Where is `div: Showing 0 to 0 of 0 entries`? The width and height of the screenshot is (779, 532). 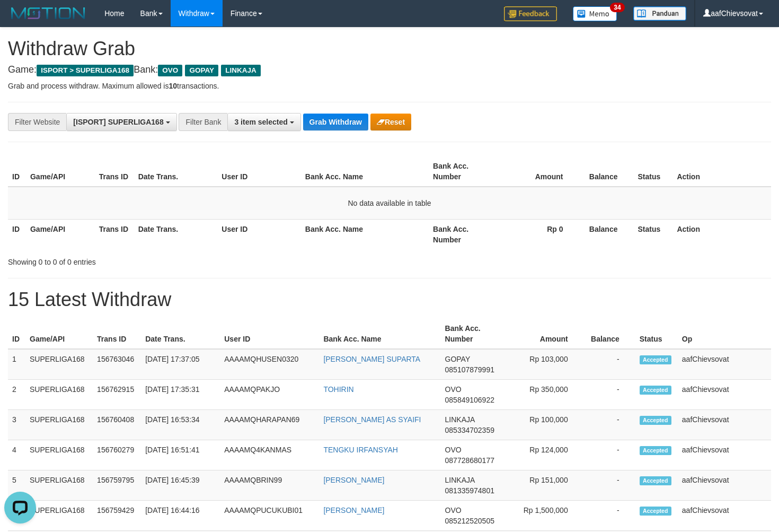
div: Showing 0 to 0 of 0 entries is located at coordinates (162, 259).